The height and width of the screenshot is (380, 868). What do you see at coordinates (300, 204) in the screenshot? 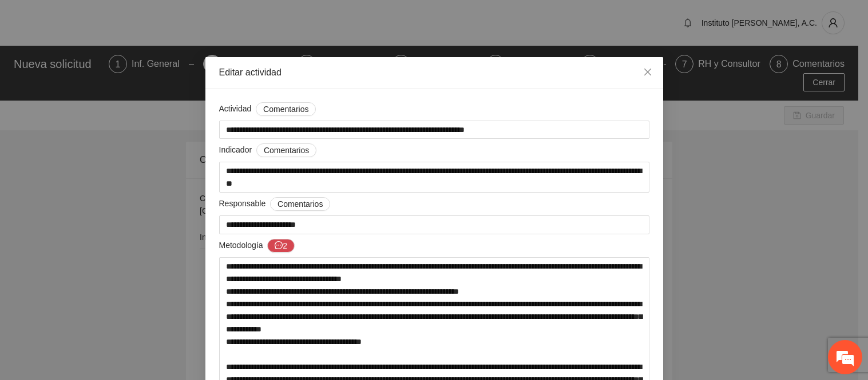
I see `button: Responsable` at bounding box center [300, 204].